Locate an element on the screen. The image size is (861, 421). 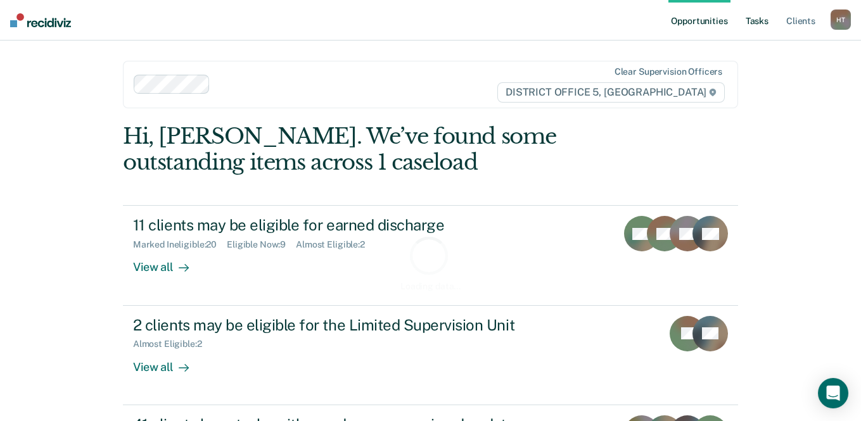
div: Loading data... is located at coordinates (430, 286).